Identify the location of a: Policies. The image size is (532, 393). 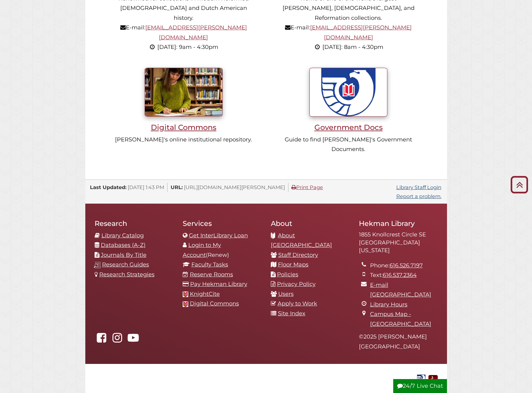
(287, 274).